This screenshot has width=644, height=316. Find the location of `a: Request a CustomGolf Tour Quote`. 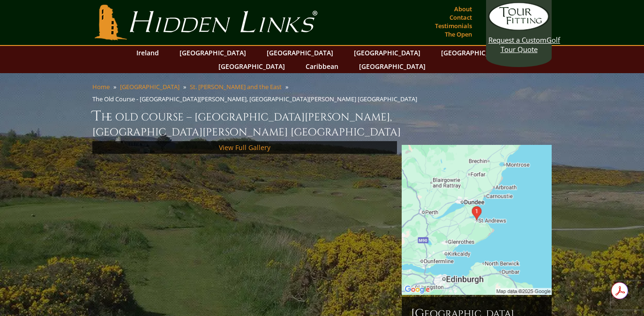

a: Request a CustomGolf Tour Quote is located at coordinates (519, 28).